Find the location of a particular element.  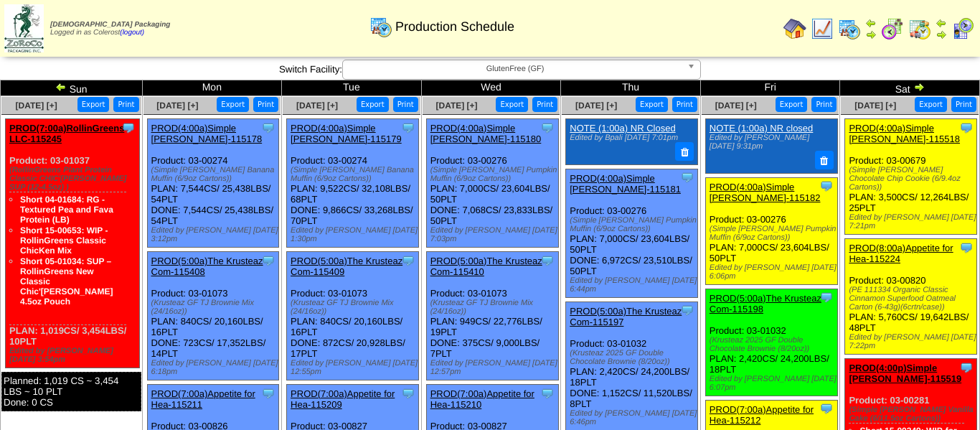

a: PROD(8:00a)Appetite for Hea-115224 is located at coordinates (901, 254).